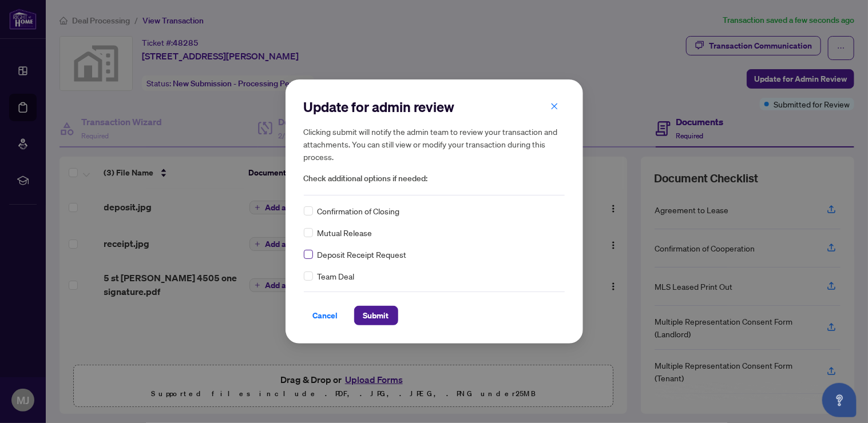 The width and height of the screenshot is (868, 423). I want to click on button: Cancel, so click(325, 316).